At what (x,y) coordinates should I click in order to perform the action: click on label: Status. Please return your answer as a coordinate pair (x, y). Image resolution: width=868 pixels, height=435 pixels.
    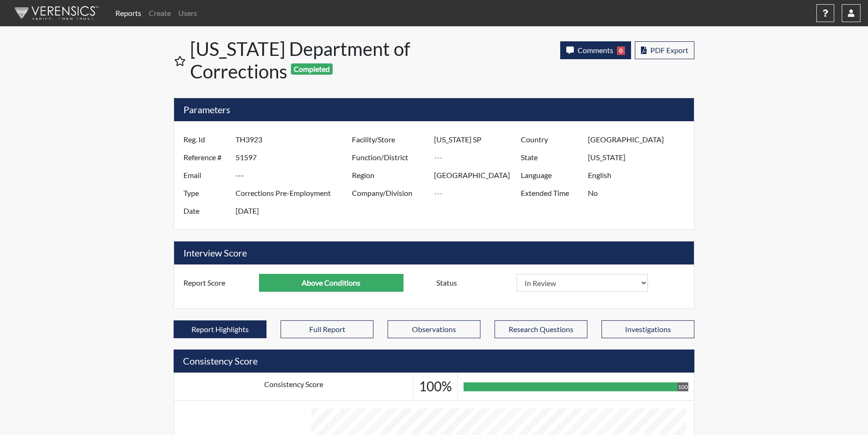
    Looking at the image, I should click on (473, 282).